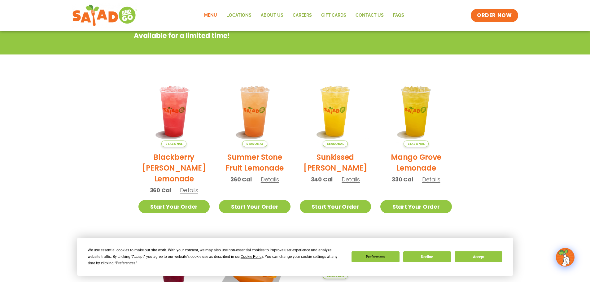 The width and height of the screenshot is (590, 282). Describe the element at coordinates (304, 15) in the screenshot. I see `nav: Menu` at that location.